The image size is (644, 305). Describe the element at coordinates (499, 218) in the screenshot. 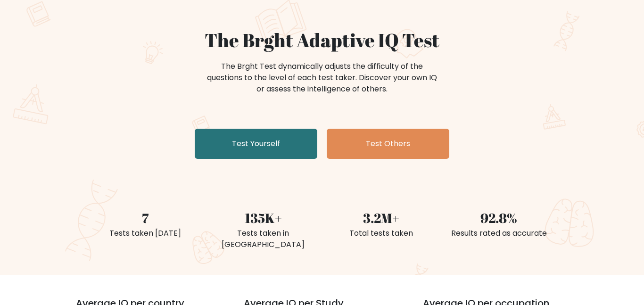

I see `div: 92.8%` at that location.